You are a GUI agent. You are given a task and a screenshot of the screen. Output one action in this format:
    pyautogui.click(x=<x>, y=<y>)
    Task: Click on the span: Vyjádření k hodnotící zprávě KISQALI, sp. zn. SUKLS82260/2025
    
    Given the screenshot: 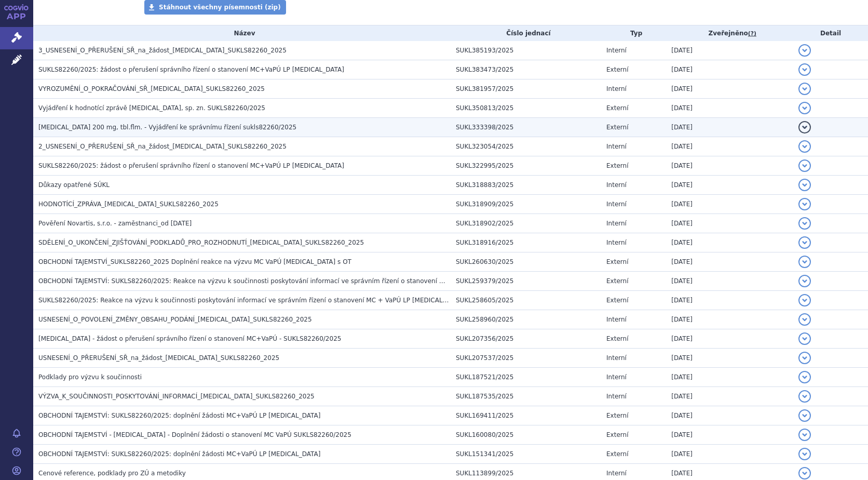 What is the action you would take?
    pyautogui.click(x=151, y=108)
    